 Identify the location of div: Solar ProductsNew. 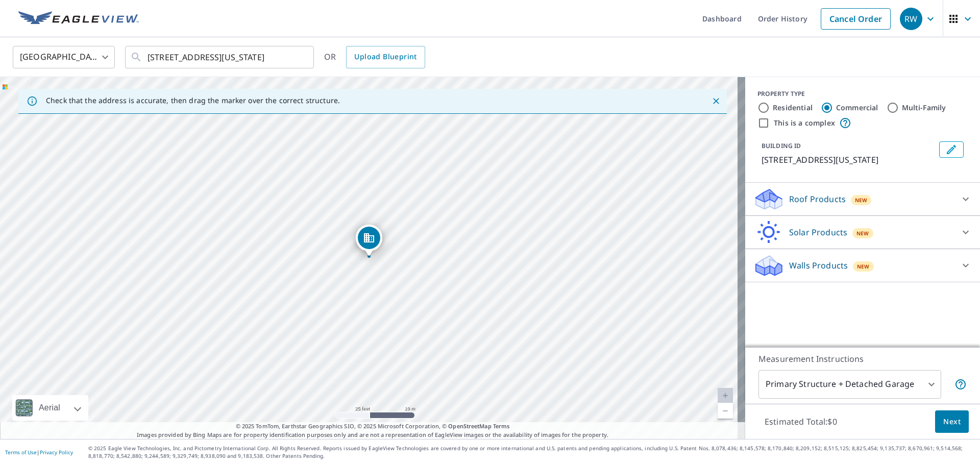
(862, 232).